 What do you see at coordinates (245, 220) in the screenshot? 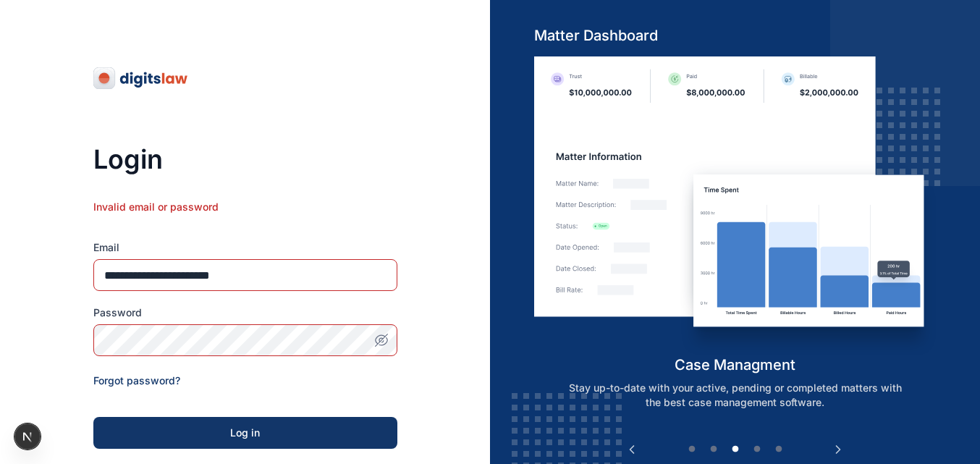
I see `div: Invalid email or password` at bounding box center [245, 220].